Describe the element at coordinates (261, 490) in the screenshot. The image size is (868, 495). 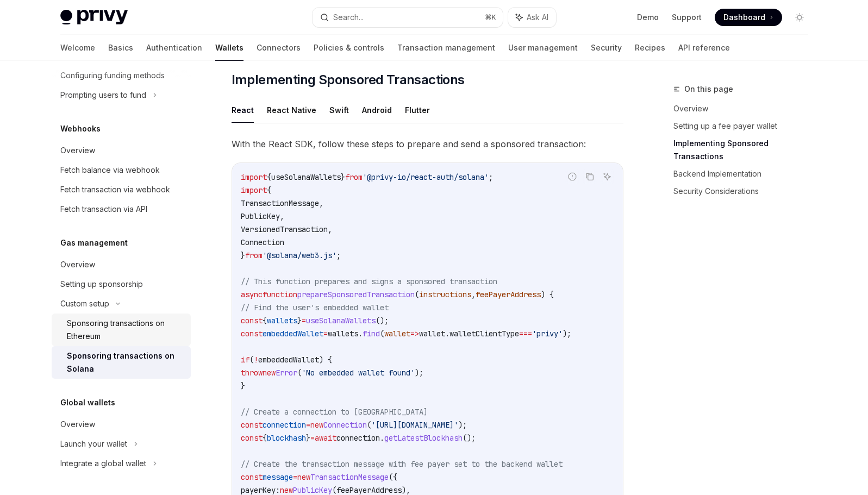
I see `span: payerKey:` at that location.